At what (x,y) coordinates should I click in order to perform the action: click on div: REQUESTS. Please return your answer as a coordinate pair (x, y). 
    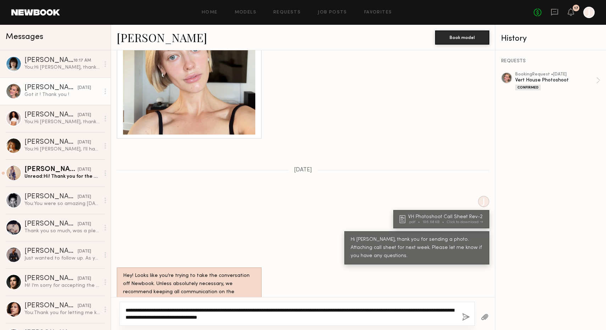
    Looking at the image, I should click on (551, 61).